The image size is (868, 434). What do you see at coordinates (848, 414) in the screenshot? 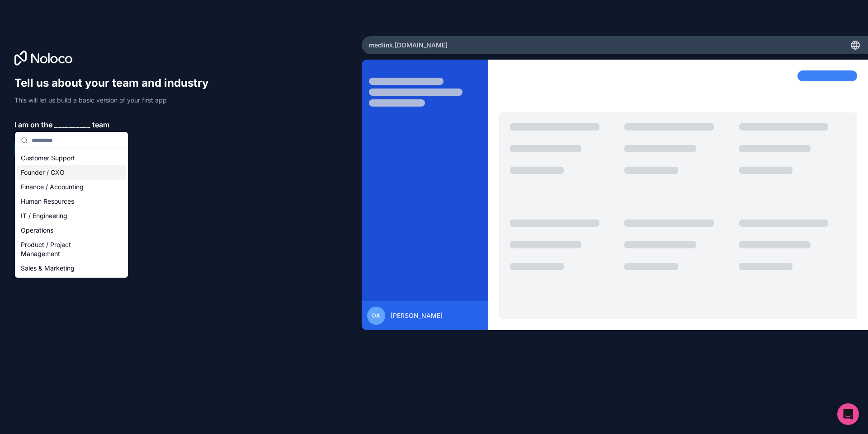
I see `div: Open Intercom Messenger` at bounding box center [848, 414].